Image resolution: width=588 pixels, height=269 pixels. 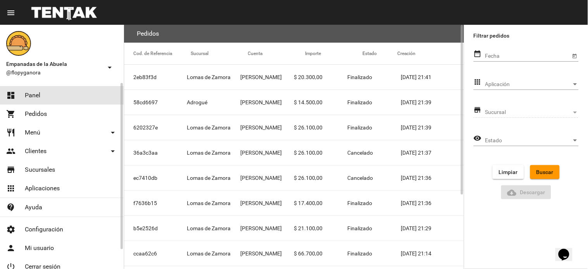 What do you see at coordinates (54, 64) in the screenshot?
I see `span: Empanadas de la Abuela` at bounding box center [54, 64].